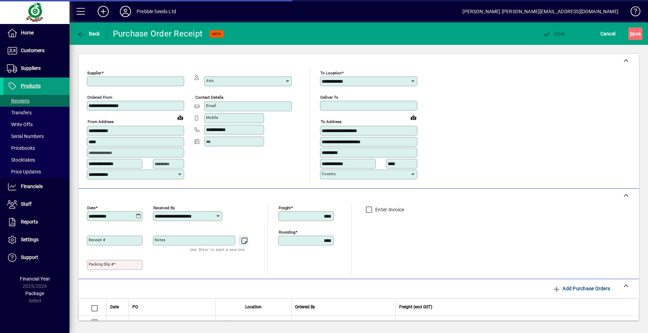 This screenshot has width=648, height=333. What do you see at coordinates (19, 113) in the screenshot?
I see `span: Transfers` at bounding box center [19, 113].